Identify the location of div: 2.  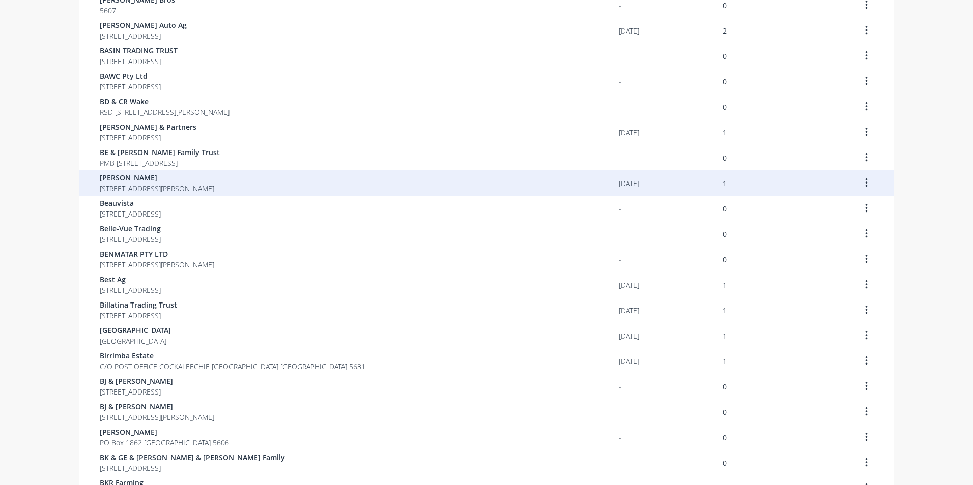
(725, 31).